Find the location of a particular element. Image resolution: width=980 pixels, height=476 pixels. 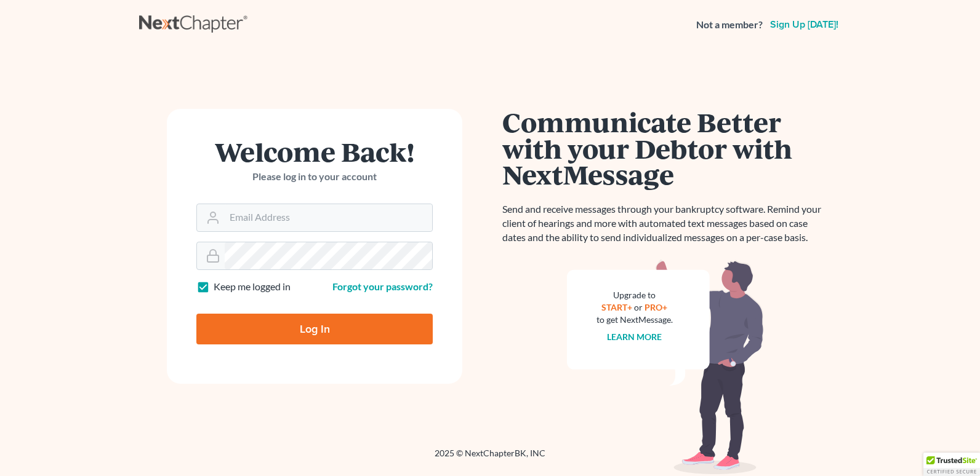

input: Log In is located at coordinates (314, 329).